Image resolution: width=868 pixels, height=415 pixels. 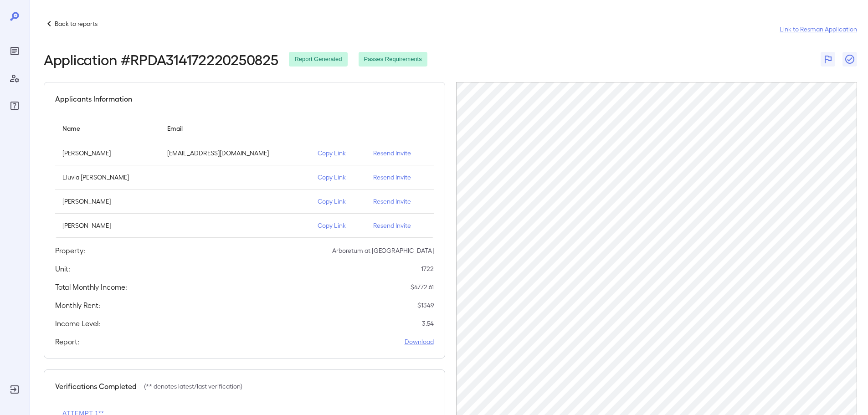 I want to click on p: (** denotes latest/last verification), so click(x=194, y=386).